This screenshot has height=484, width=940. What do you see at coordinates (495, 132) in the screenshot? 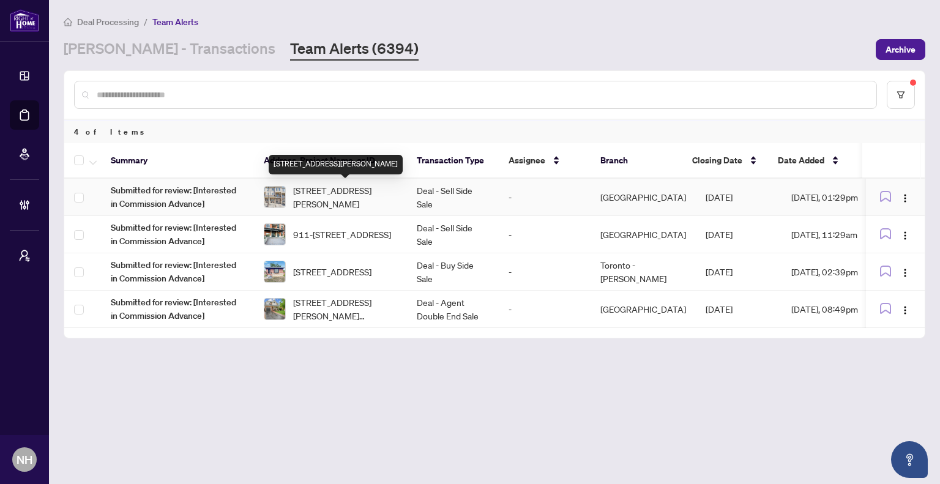
I see `div: 4 of Items` at bounding box center [495, 132].